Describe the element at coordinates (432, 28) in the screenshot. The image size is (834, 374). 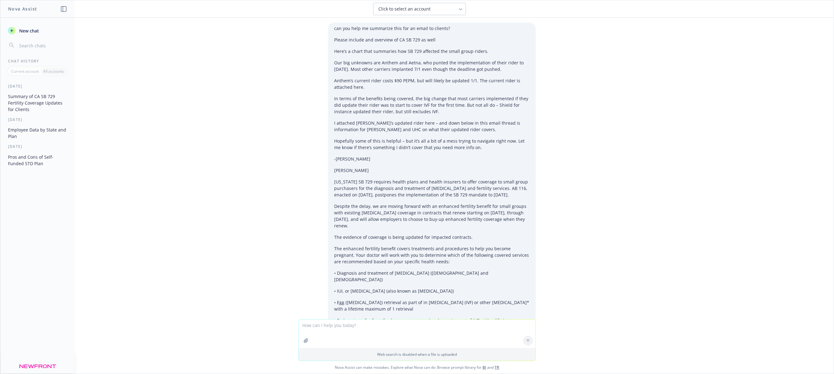
I see `p: can you help me summarize this for an email to clients?` at that location.